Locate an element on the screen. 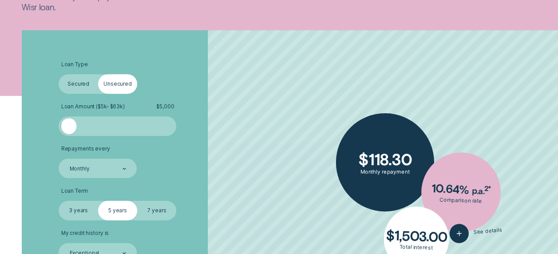 This screenshot has height=254, width=558. span: Loan Term is located at coordinates (75, 191).